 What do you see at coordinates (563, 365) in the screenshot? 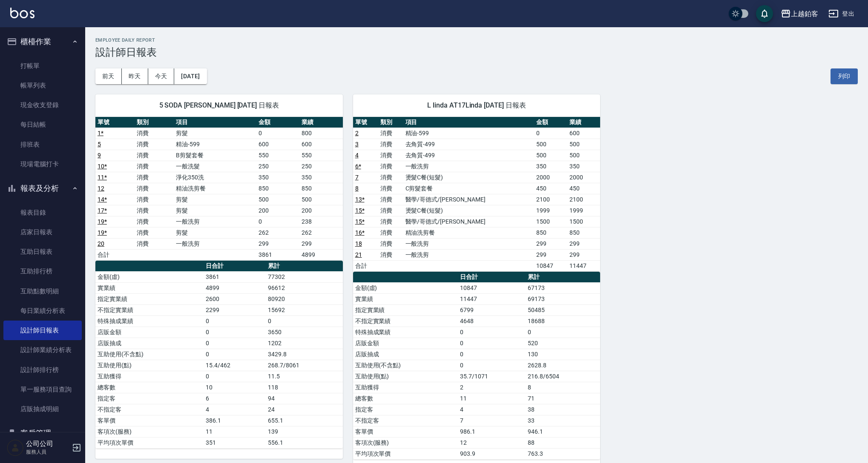
I see `td: 2628.8` at bounding box center [563, 365].